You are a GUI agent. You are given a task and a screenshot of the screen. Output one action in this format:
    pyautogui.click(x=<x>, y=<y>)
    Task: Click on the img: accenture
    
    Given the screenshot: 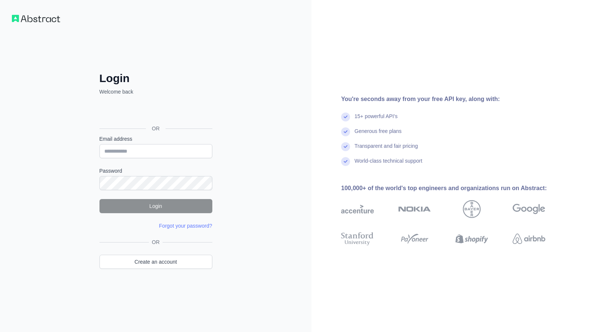 What is the action you would take?
    pyautogui.click(x=358, y=209)
    